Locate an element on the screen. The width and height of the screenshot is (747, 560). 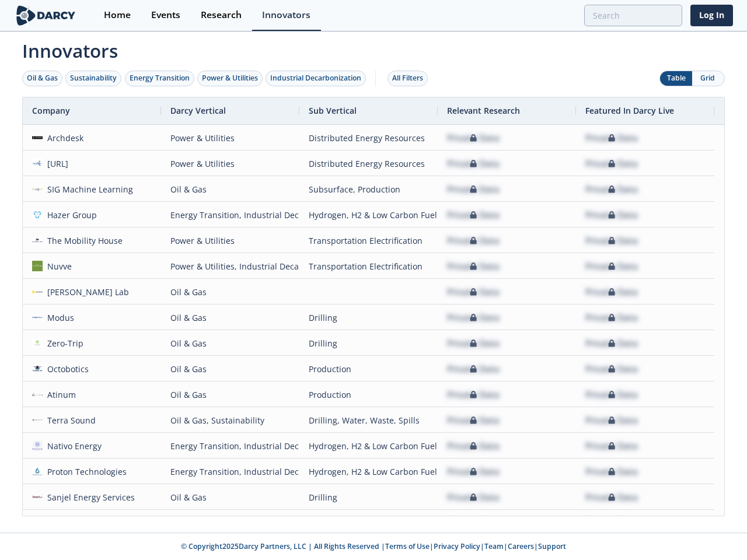
img: f3daa296-edca-4246-95c9-a684112ce6f8 is located at coordinates (38, 291).